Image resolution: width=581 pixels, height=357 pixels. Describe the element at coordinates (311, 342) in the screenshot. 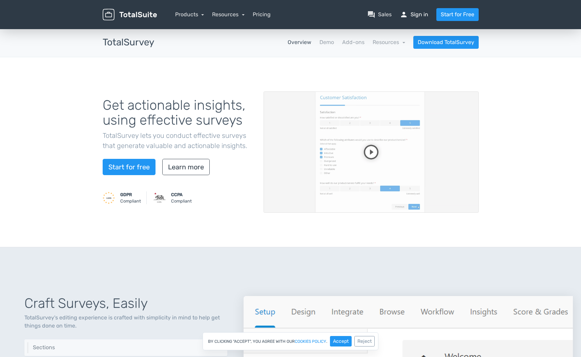

I see `a: cookies policy` at that location.